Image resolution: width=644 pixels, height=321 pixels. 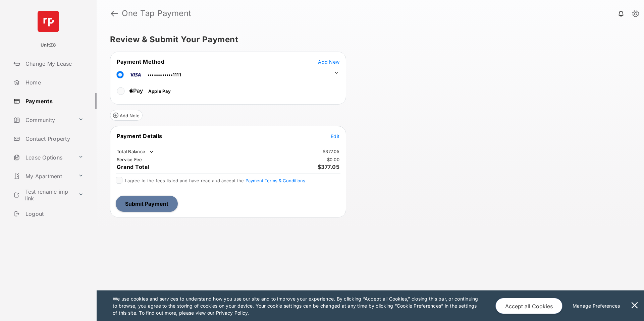 I want to click on img: svg+xml;base64,PHN2ZyB4bWxucz0iaHR0cDovL3d3dy53My5vcmcvMjAwMC9zdmciIHdpZHRoPSI2NCIgaGVpZ2h0PSI2NC..., so click(x=48, y=21).